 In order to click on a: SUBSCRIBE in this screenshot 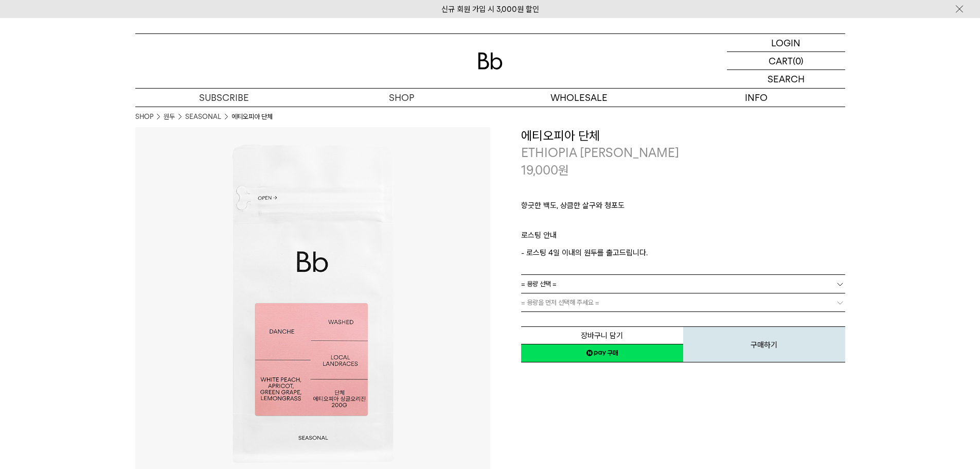, I will do `click(224, 97)`.